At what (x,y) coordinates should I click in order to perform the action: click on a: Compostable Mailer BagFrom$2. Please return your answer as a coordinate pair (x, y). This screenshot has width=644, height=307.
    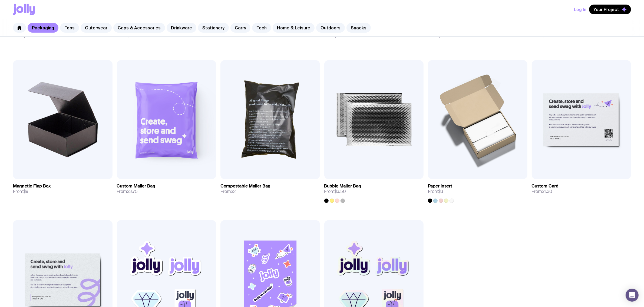
    Looking at the image, I should click on (270, 189).